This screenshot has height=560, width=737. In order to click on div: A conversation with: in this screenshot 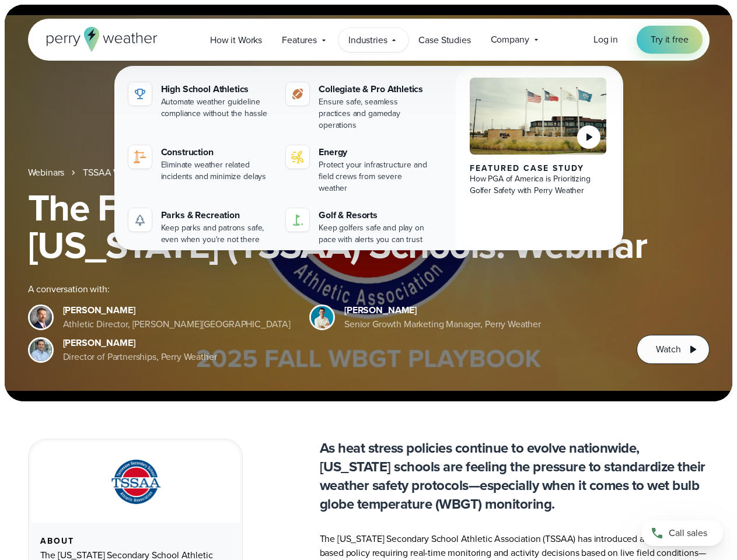, I will do `click(323, 289)`.